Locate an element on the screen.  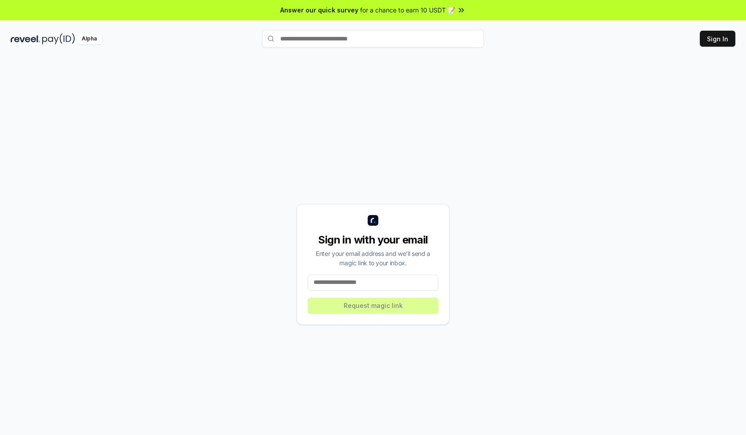
div: Enter your email address and we’ll send a magic link to your inbox. is located at coordinates (373, 258).